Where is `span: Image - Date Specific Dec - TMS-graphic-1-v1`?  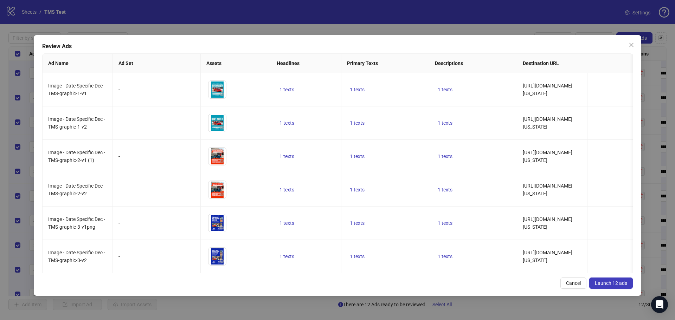
span: Image - Date Specific Dec - TMS-graphic-1-v1 is located at coordinates (77, 90).